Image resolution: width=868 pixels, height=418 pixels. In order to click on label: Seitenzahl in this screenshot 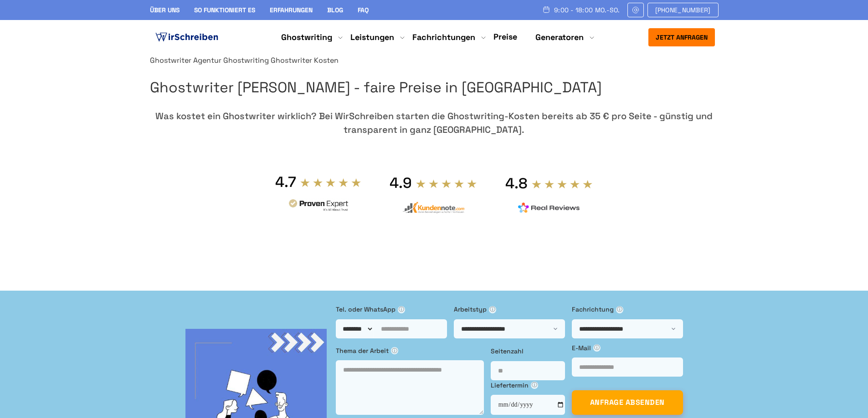, I will do `click(527, 351)`.